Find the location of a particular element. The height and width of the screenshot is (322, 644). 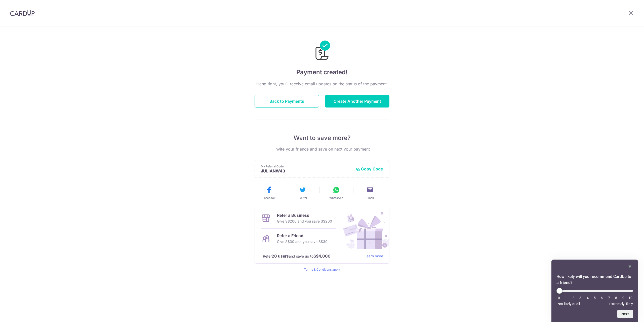

img: Refer is located at coordinates (364, 229).